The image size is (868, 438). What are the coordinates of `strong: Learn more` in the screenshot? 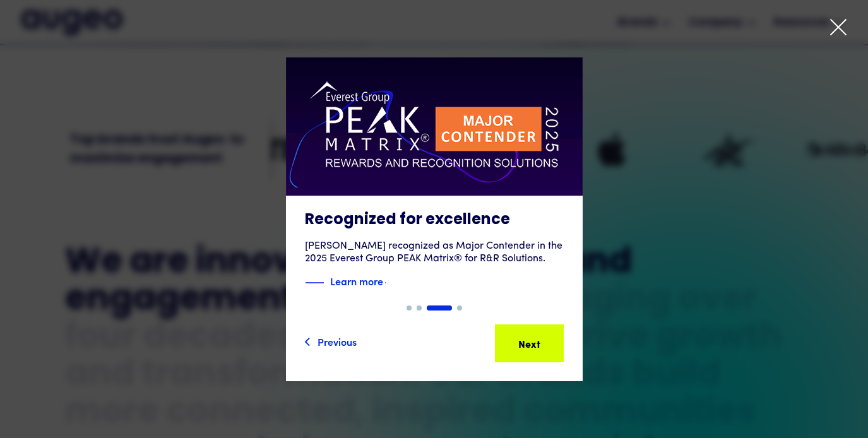 It's located at (357, 281).